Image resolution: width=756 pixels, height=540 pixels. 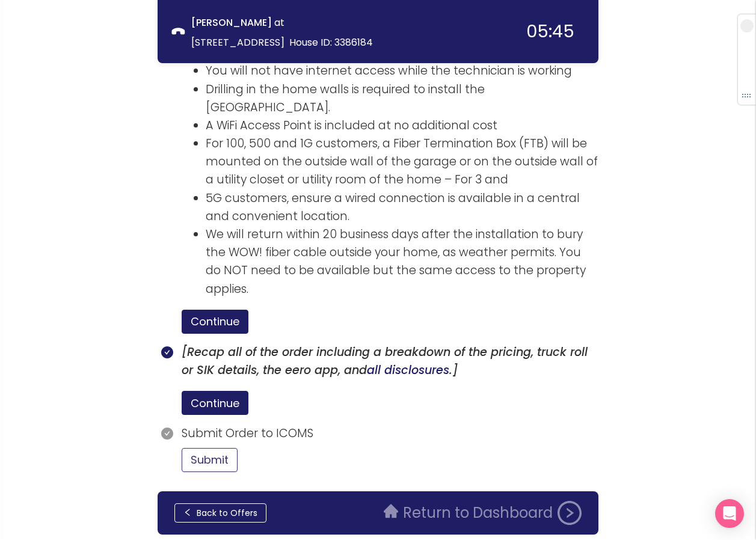 What do you see at coordinates (331, 42) in the screenshot?
I see `span: House ID: 3386184` at bounding box center [331, 42].